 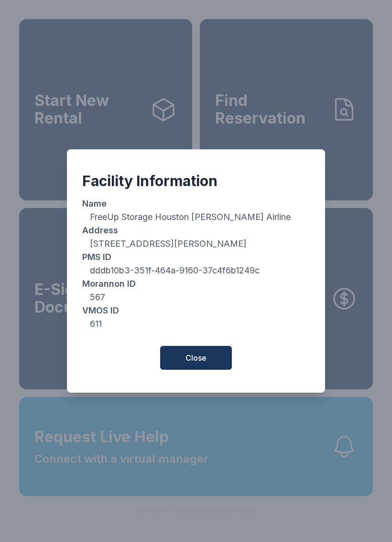 What do you see at coordinates (196, 257) in the screenshot?
I see `dt: PMS ID` at bounding box center [196, 257].